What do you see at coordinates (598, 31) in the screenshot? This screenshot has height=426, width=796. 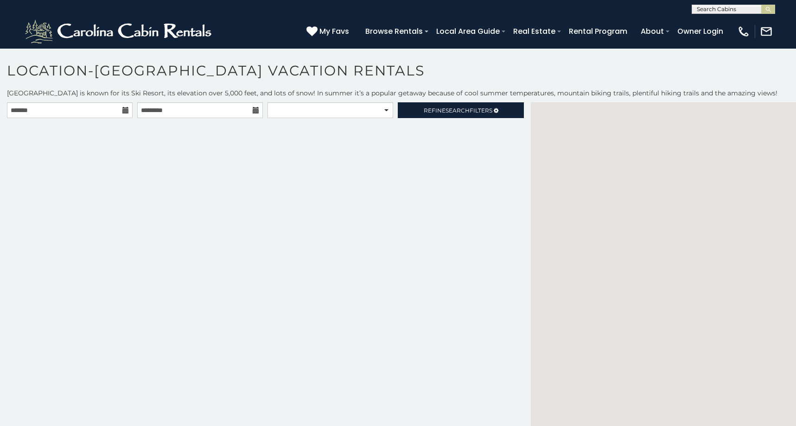 I see `a: Rental Program` at bounding box center [598, 31].